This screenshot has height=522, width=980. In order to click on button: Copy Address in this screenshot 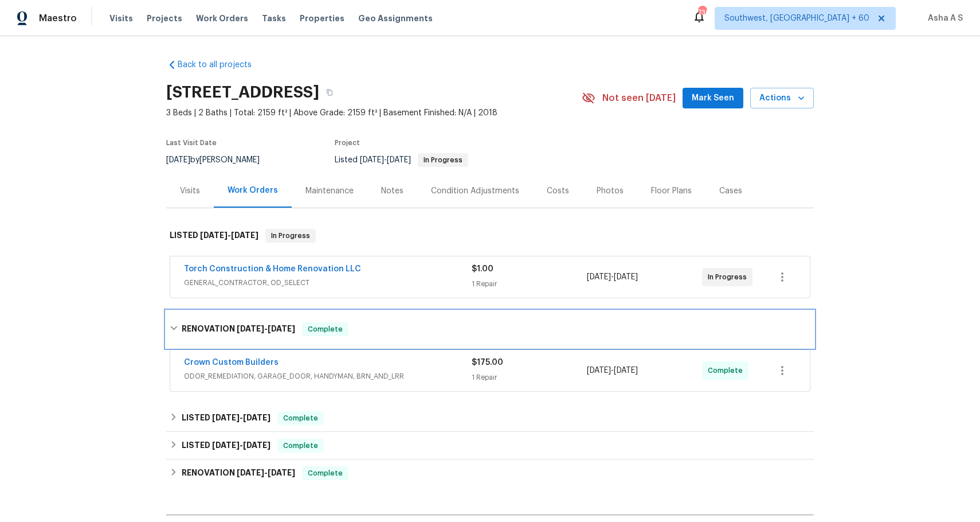, I will do `click(330, 92)`.